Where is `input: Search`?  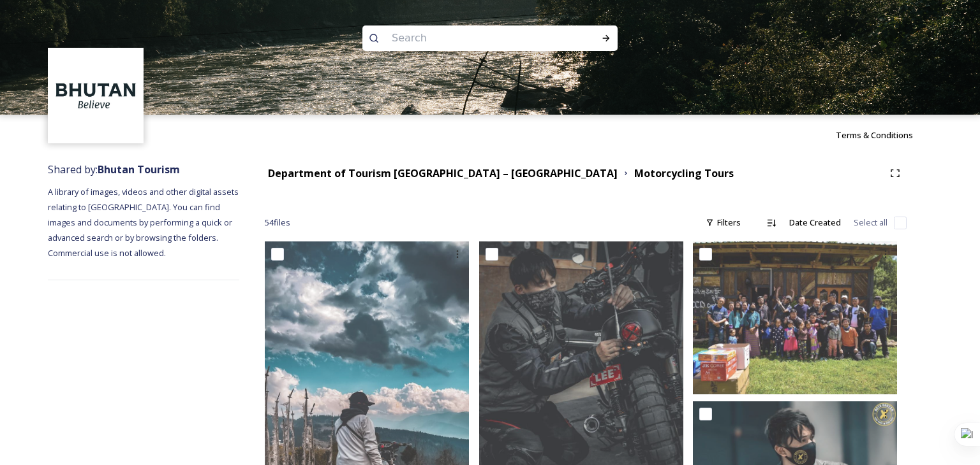
input: Search is located at coordinates (473, 38).